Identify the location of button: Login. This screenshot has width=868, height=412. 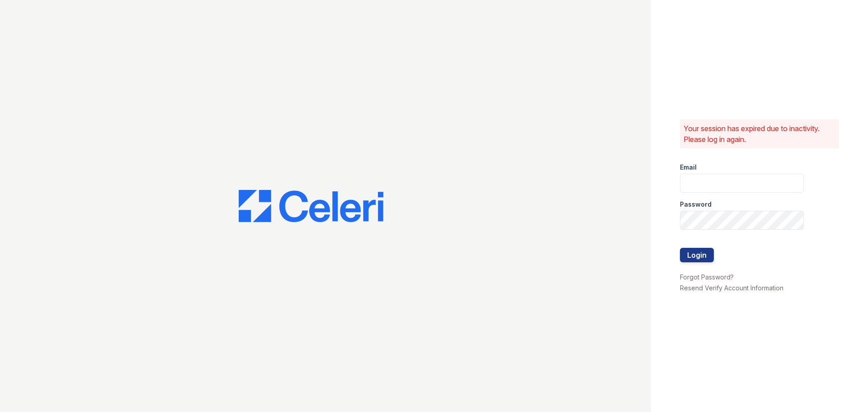
(696, 255).